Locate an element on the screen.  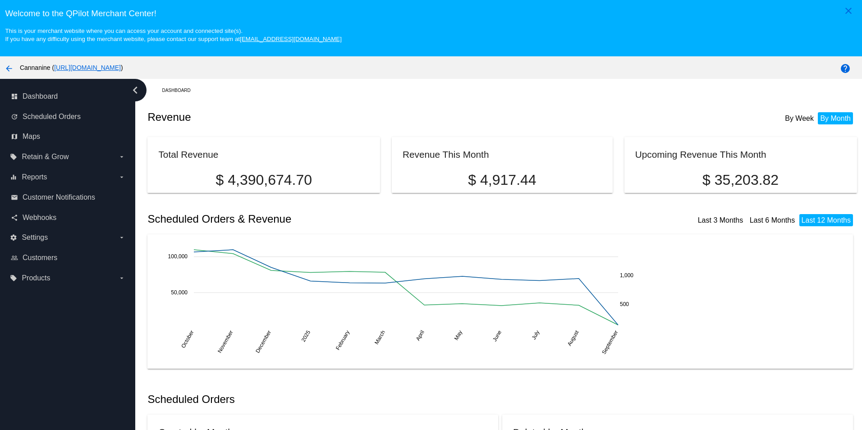
li: By Month is located at coordinates (835, 118).